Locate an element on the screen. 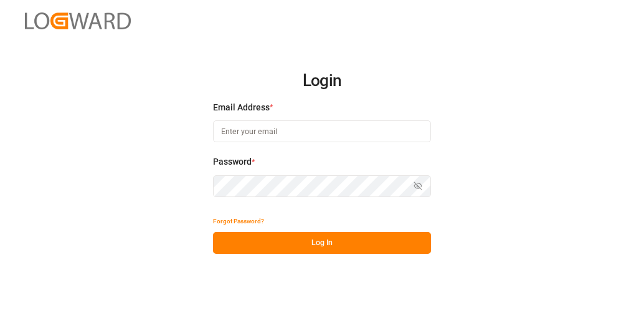  span: Email Address is located at coordinates (242, 107).